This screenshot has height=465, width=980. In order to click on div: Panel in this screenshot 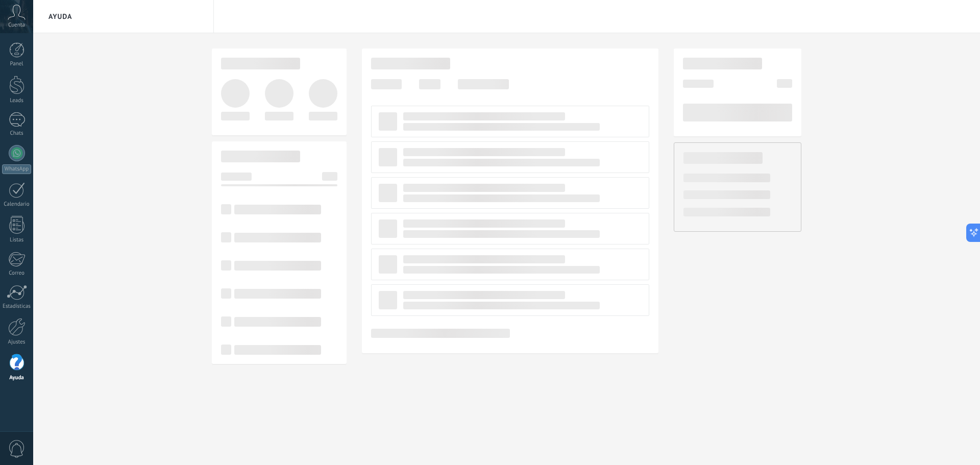, I will do `click(17, 63)`.